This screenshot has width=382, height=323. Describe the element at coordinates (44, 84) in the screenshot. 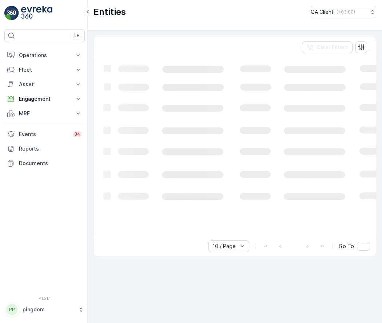

I see `button: Asset` at that location.